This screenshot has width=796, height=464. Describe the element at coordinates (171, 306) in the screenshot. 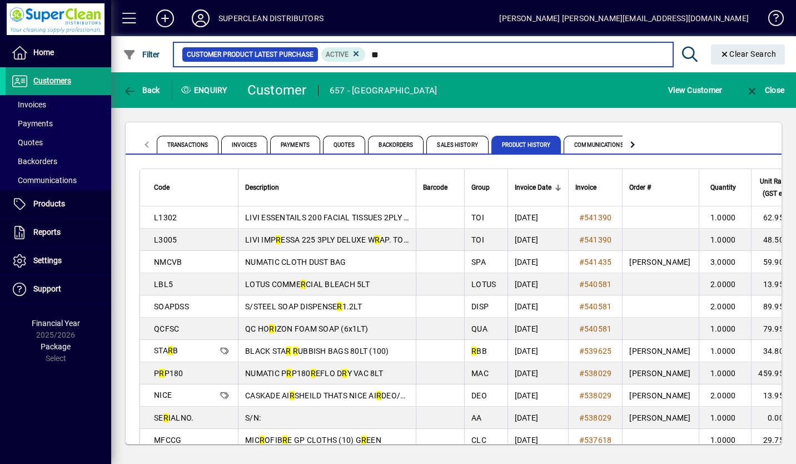

I see `span: SOAPDSS` at that location.